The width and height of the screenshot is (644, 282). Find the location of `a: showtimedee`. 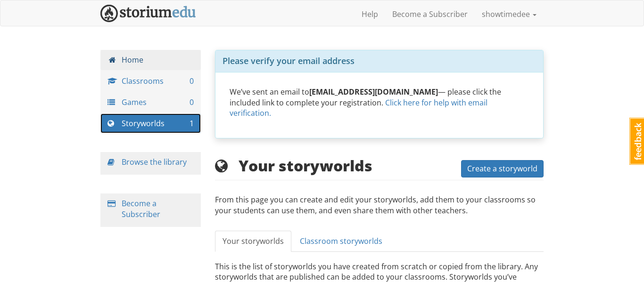

a: showtimedee is located at coordinates (509, 14).